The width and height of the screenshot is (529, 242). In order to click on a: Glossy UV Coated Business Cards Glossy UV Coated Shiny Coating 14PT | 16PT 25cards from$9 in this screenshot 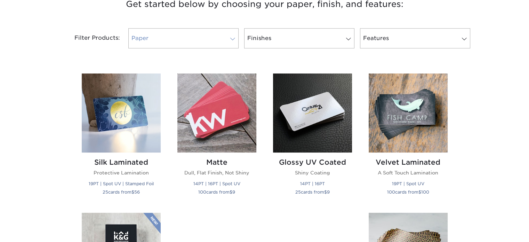, I will do `click(312, 138)`.